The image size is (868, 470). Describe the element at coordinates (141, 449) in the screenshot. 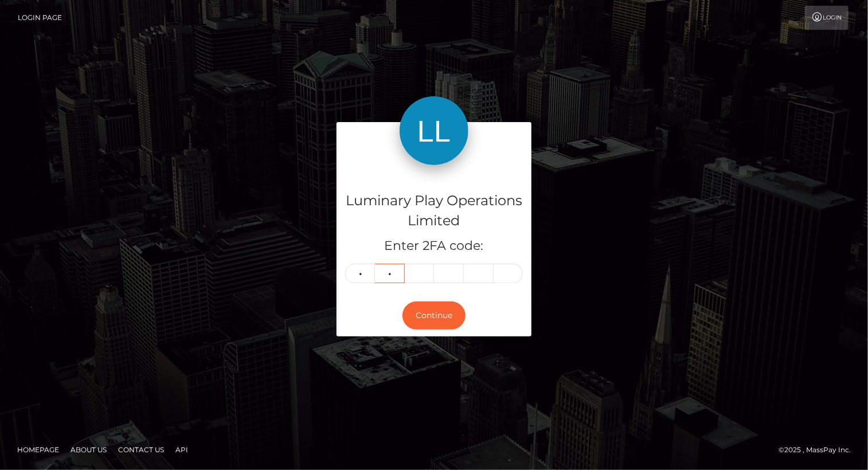

I see `a: Contact Us` at that location.